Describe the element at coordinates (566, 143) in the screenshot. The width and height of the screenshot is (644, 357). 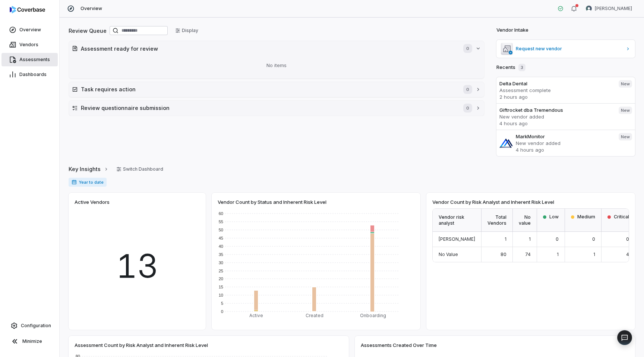
I see `a: MarkMonitorNew vendor added4 hours agoNew` at that location.